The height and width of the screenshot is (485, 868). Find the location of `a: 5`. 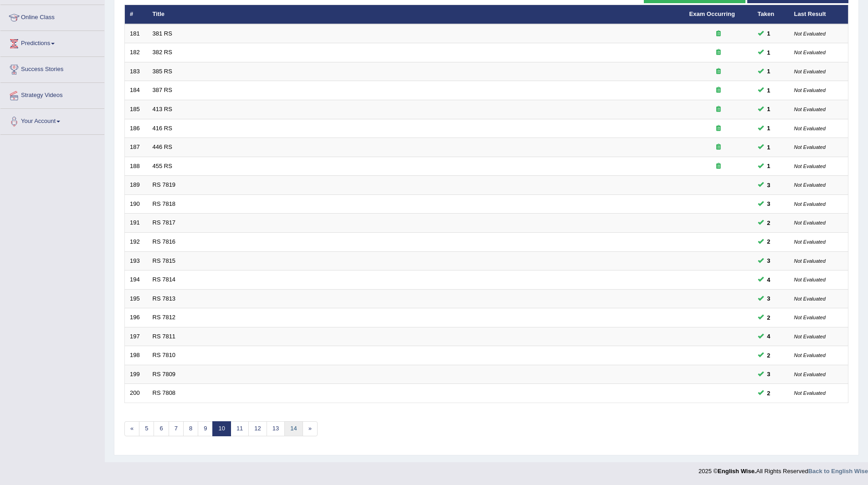

a: 5 is located at coordinates (146, 428).